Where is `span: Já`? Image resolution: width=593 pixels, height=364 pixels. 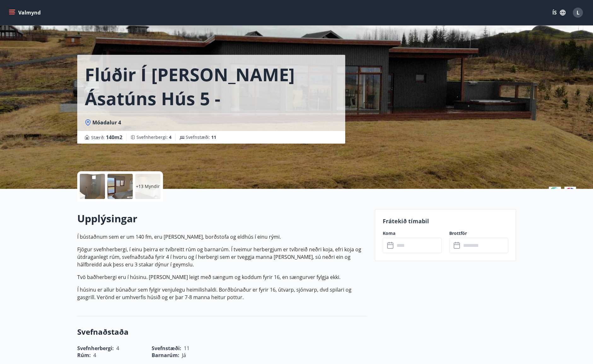 span: Já is located at coordinates (184, 355).